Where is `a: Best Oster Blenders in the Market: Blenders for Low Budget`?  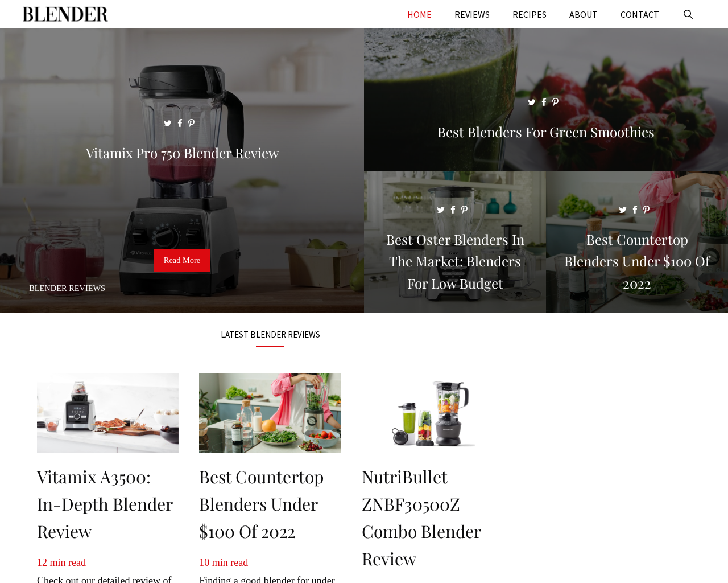
a: Best Oster Blenders in the Market: Blenders for Low Budget is located at coordinates (455, 305).